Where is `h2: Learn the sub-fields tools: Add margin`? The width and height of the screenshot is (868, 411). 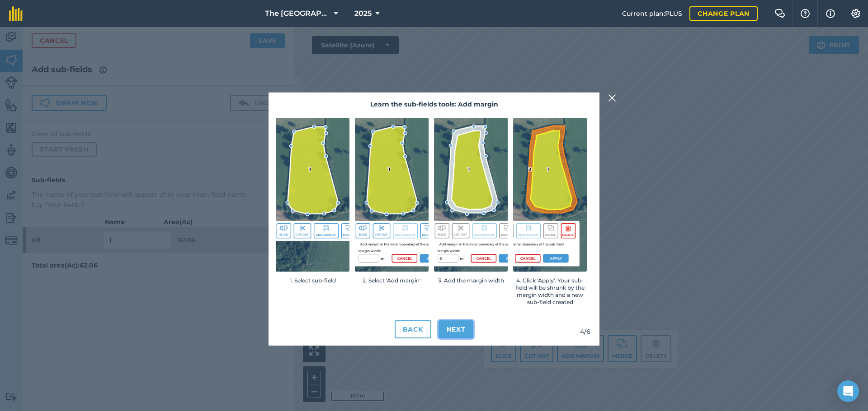 h2: Learn the sub-fields tools: Add margin is located at coordinates (434, 104).